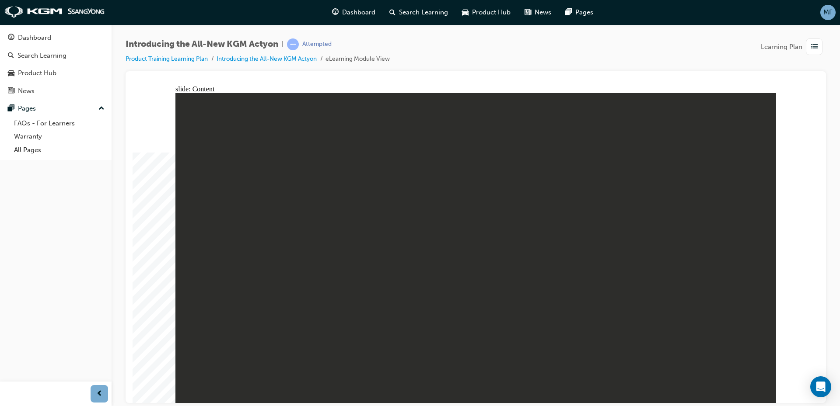  What do you see at coordinates (55, 12) in the screenshot?
I see `img: kgm` at bounding box center [55, 12].